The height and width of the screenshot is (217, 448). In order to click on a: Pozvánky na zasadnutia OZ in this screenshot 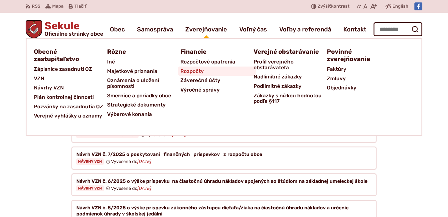, I will do `click(70, 106)`.